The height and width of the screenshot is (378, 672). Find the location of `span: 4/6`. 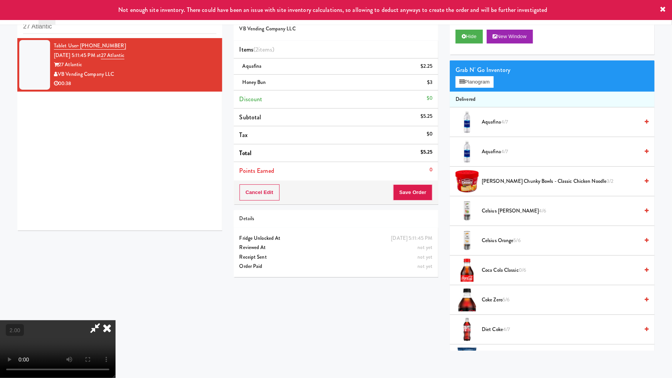

span: 4/6 is located at coordinates (543, 211).